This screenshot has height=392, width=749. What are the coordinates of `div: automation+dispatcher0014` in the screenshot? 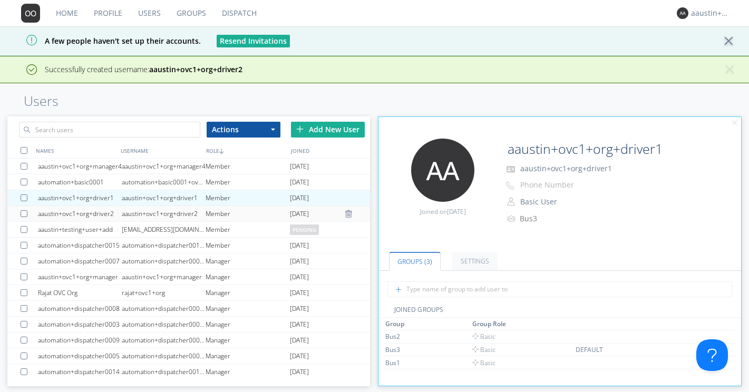 It's located at (80, 371).